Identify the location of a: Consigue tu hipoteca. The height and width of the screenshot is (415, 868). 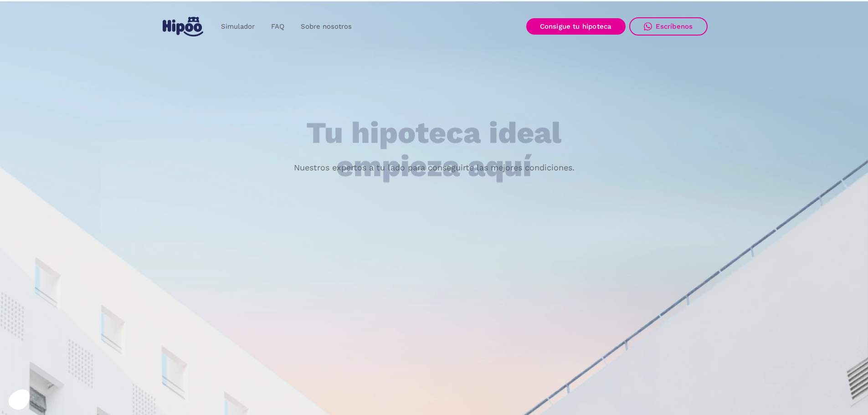
(576, 27).